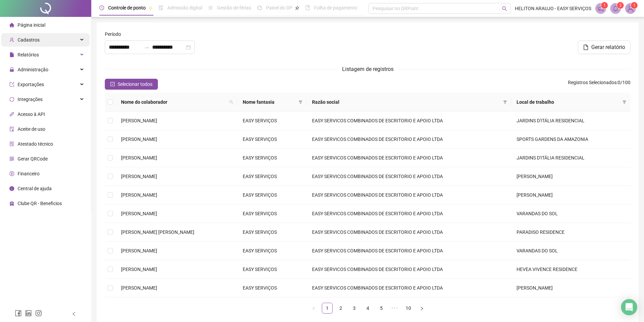 This screenshot has height=322, width=644. What do you see at coordinates (634, 6) in the screenshot?
I see `sup: Atualize o seu contato no menu Meus Dados` at bounding box center [634, 6].